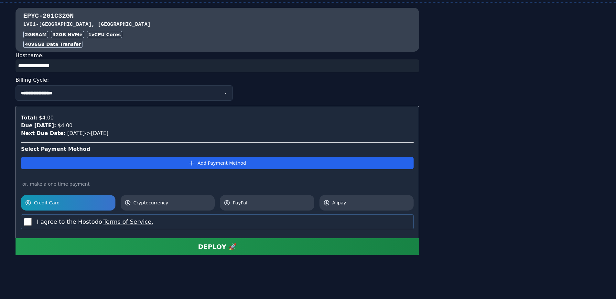  Describe the element at coordinates (217, 149) in the screenshot. I see `div: Select Payment Method` at that location.